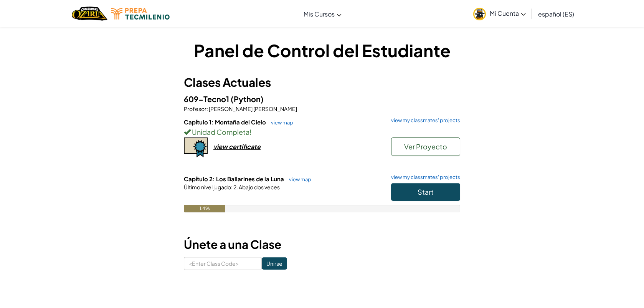 The image size is (644, 308). Describe the element at coordinates (207, 99) in the screenshot. I see `span: 609-Tecno1` at that location.